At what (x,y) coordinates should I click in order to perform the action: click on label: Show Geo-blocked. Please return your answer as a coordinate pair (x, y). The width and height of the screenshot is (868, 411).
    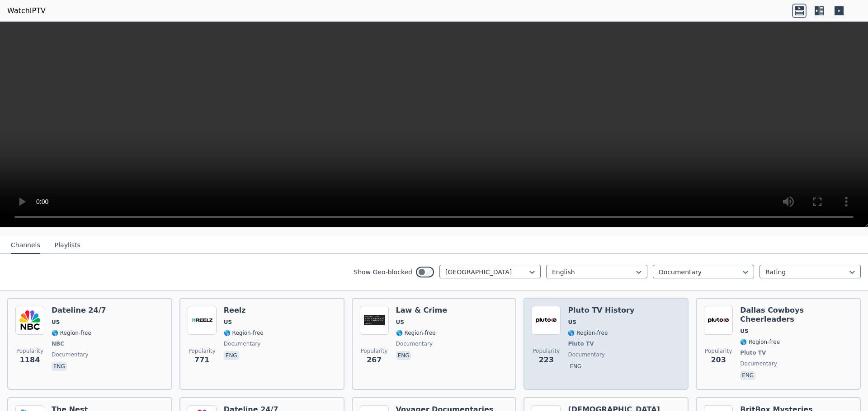
    Looking at the image, I should click on (383, 272).